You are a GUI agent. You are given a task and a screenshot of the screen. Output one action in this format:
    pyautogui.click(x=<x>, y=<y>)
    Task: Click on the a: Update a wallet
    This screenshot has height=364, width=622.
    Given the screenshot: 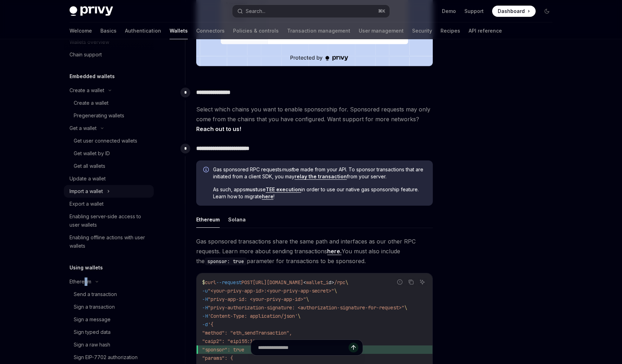 What is the action you would take?
    pyautogui.click(x=109, y=179)
    